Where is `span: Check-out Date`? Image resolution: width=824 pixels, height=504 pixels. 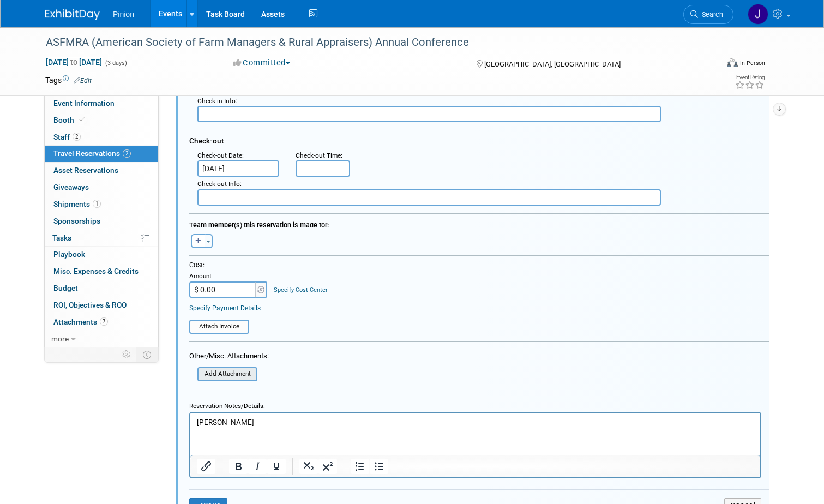
span: Check-out Date is located at coordinates (220, 155).